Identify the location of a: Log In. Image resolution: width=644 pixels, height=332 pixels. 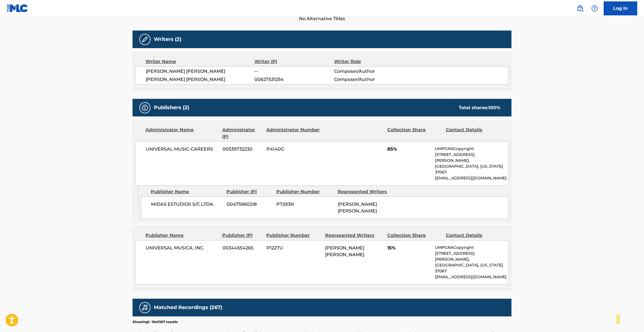
(620, 9).